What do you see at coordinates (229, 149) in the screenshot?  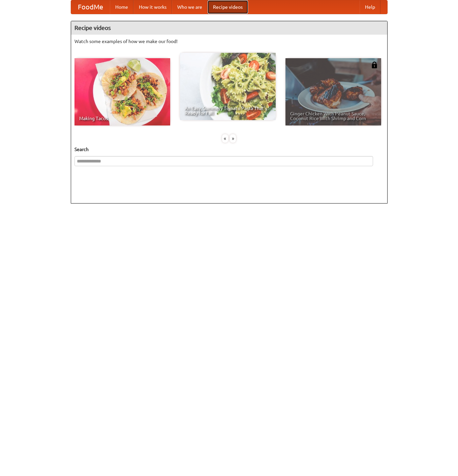 I see `h5: Search` at bounding box center [229, 149].